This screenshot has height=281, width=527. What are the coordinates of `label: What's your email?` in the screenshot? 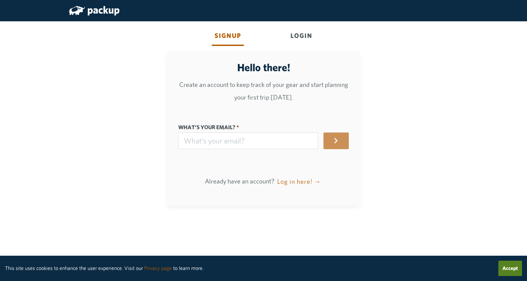 It's located at (248, 127).